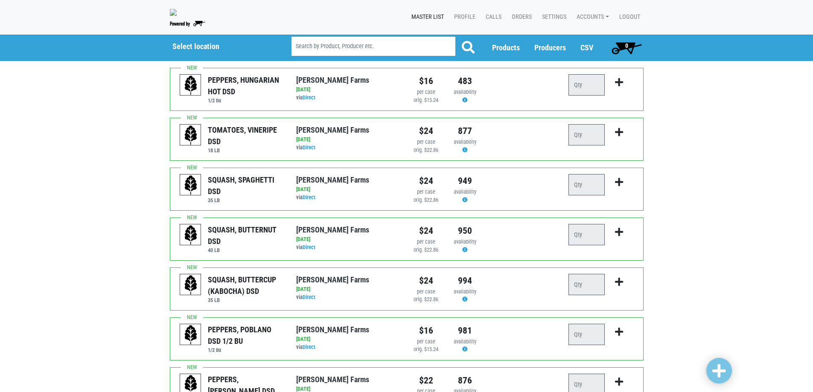 The image size is (813, 392). What do you see at coordinates (628, 17) in the screenshot?
I see `a: Logout` at bounding box center [628, 17].